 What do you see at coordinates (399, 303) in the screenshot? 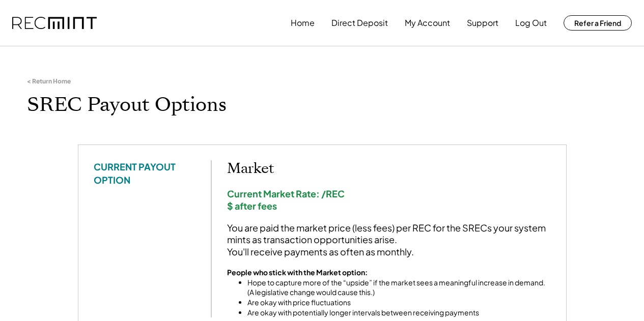
I see `li: Are okay with price fluctuations` at bounding box center [399, 303].